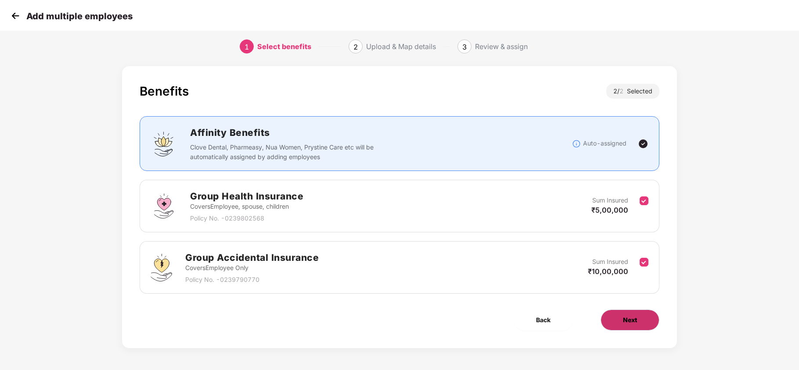 This screenshot has width=799, height=370. What do you see at coordinates (543, 320) in the screenshot?
I see `span: Back` at bounding box center [543, 320].